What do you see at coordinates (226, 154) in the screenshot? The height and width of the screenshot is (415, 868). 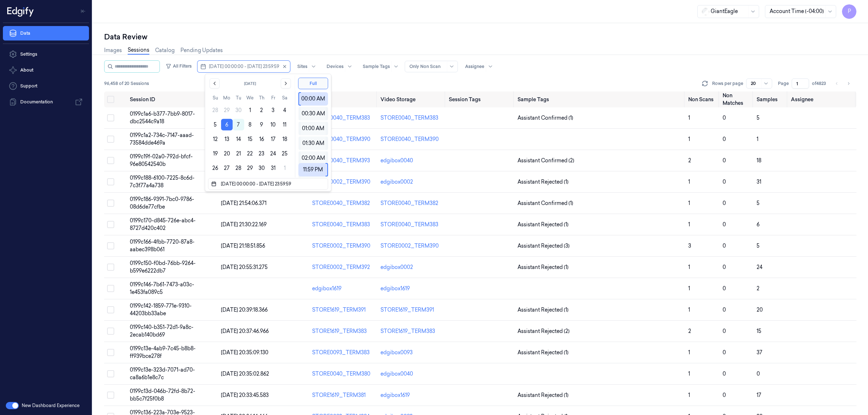 I see `button: Monday, October 20th, 2025` at bounding box center [226, 154].